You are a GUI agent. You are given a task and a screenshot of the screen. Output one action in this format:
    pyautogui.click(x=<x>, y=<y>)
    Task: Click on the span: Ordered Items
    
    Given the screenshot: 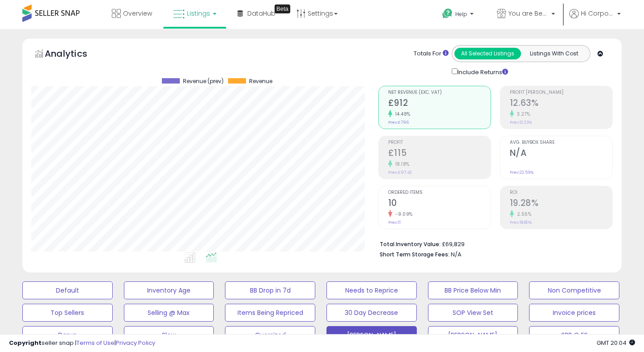 What is the action you would take?
    pyautogui.click(x=439, y=193)
    